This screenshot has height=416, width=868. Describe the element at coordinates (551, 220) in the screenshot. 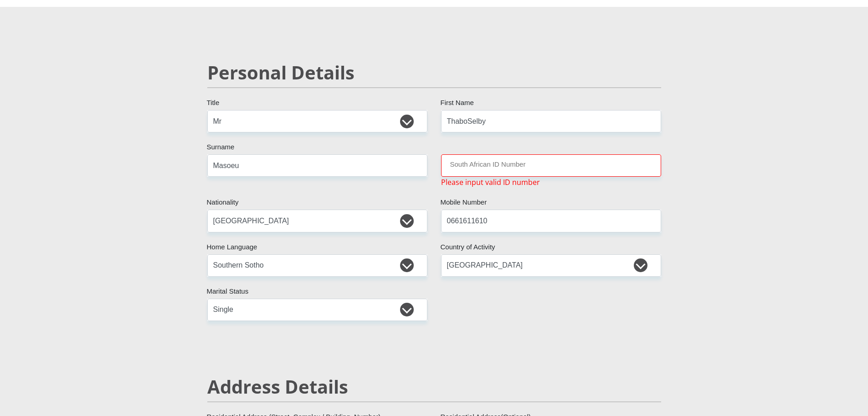

I see `input: Contact Number` at that location.